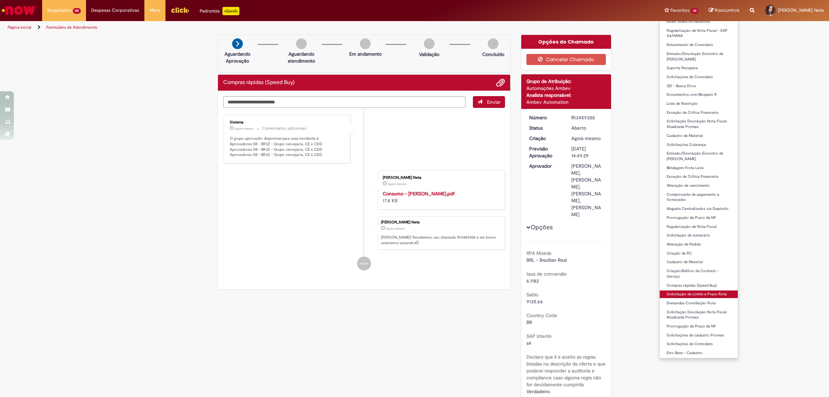 The height and width of the screenshot is (397, 829). I want to click on span: BRL - Brazilian Real, so click(547, 260).